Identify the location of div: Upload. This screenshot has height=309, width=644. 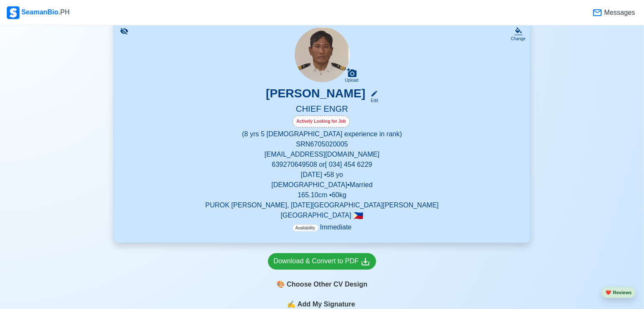
(352, 80).